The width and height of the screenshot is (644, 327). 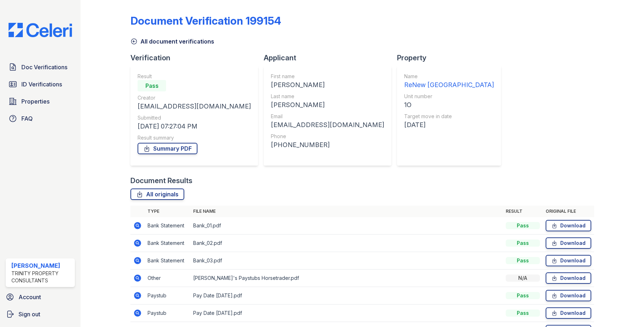 What do you see at coordinates (40, 84) in the screenshot?
I see `a: ID Verifications` at bounding box center [40, 84].